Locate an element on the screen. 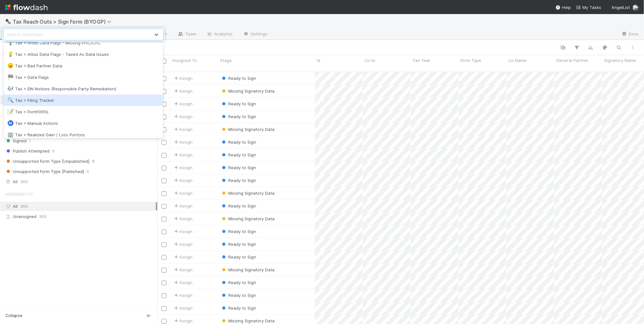  div: Tax > Altius Data Flags - Missing PFIC/CFC is located at coordinates (83, 43).